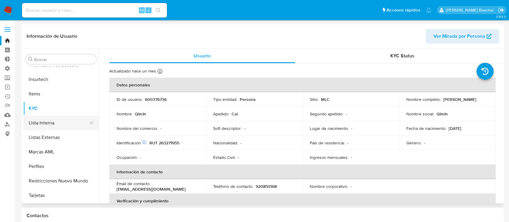 The width and height of the screenshot is (509, 222). Describe the element at coordinates (403, 10) in the screenshot. I see `span: Accesos rápidos` at that location.